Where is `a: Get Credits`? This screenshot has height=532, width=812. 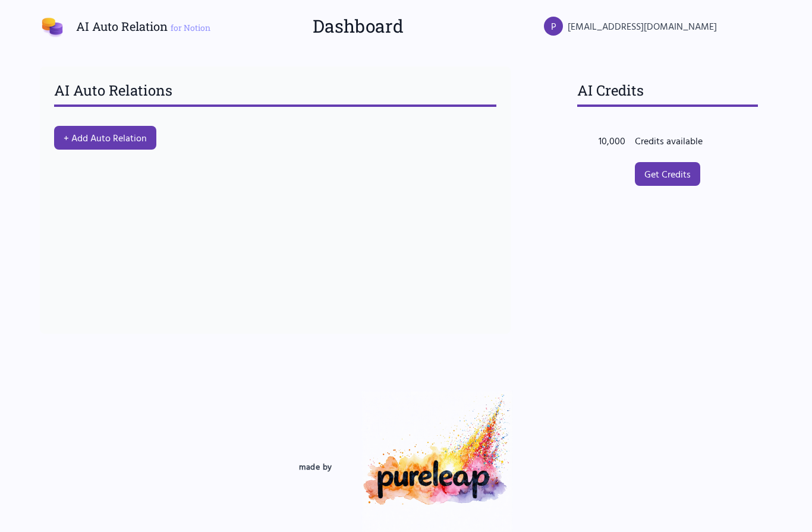 a: Get Credits is located at coordinates (667, 174).